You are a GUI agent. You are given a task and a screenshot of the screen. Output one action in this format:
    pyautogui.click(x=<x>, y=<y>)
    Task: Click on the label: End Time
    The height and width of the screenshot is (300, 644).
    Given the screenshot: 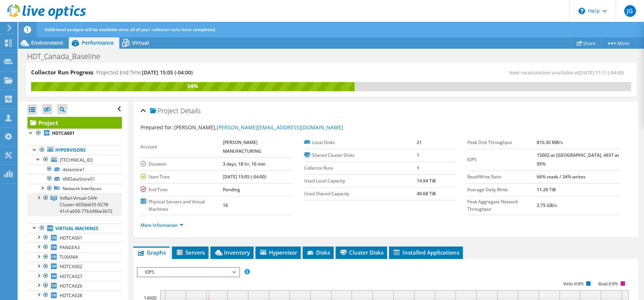 What is the action you would take?
    pyautogui.click(x=182, y=190)
    